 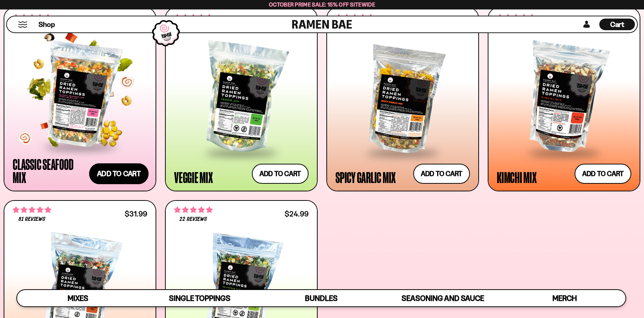 What do you see at coordinates (517, 177) in the screenshot?
I see `div: Kimchi Mix` at bounding box center [517, 177].